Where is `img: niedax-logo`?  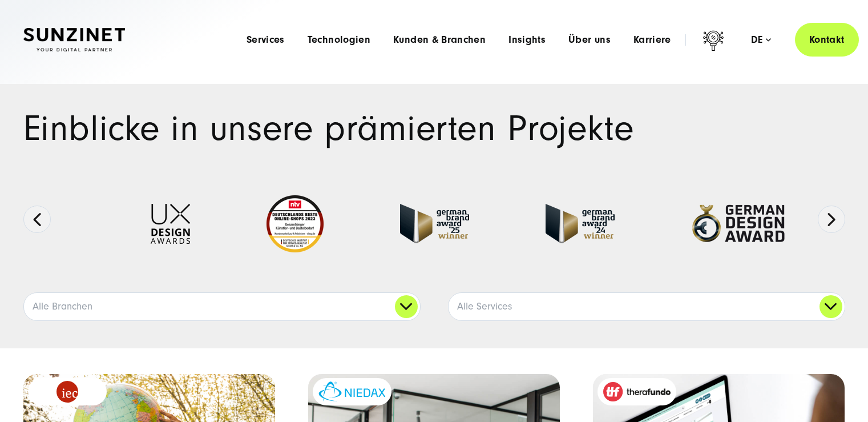 img: niedax-logo is located at coordinates (352, 391).